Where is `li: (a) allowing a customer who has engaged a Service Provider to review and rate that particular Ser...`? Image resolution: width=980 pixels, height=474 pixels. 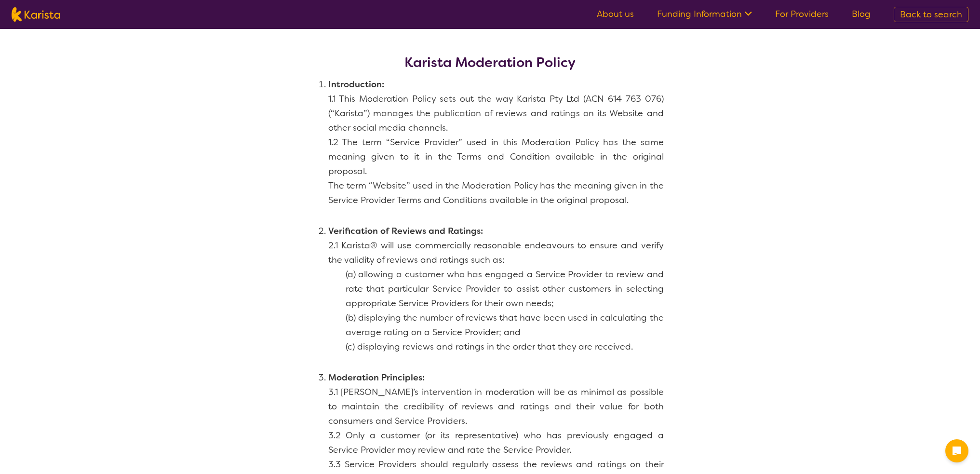 li: (a) allowing a customer who has engaged a Service Provider to review and rate that particular Ser... is located at coordinates (505, 289).